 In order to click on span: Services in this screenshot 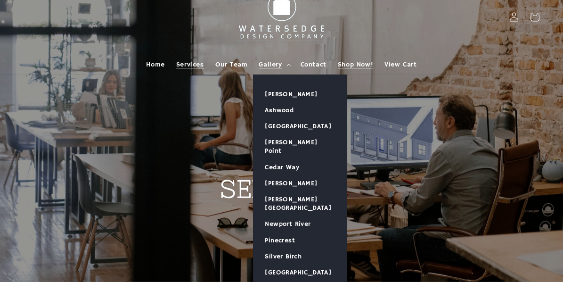, I will do `click(190, 65)`.